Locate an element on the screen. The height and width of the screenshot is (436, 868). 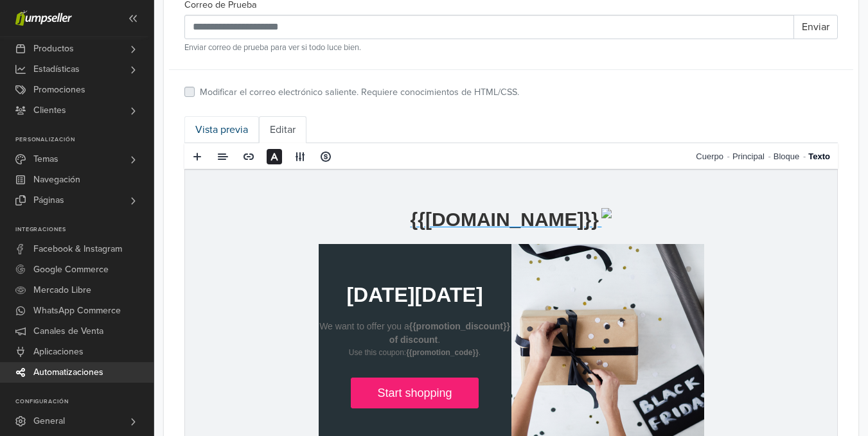
a: Bloque is located at coordinates (791, 157).